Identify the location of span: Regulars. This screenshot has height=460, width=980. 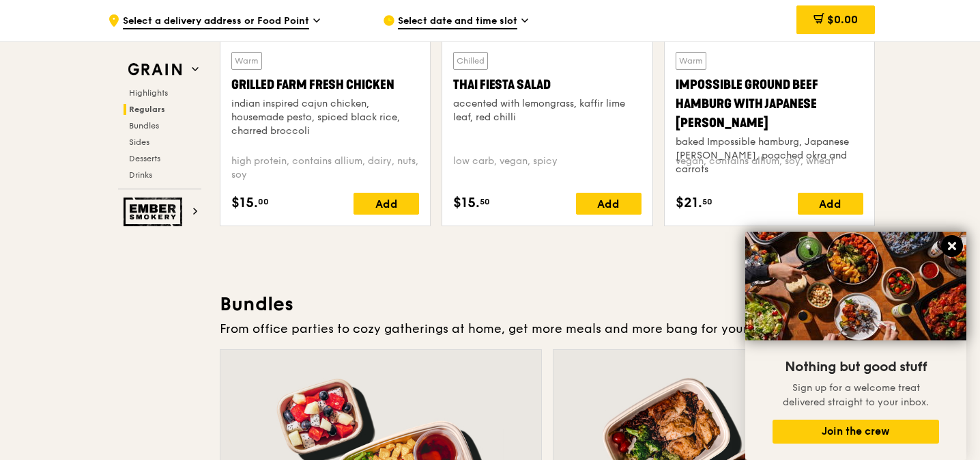
(147, 109).